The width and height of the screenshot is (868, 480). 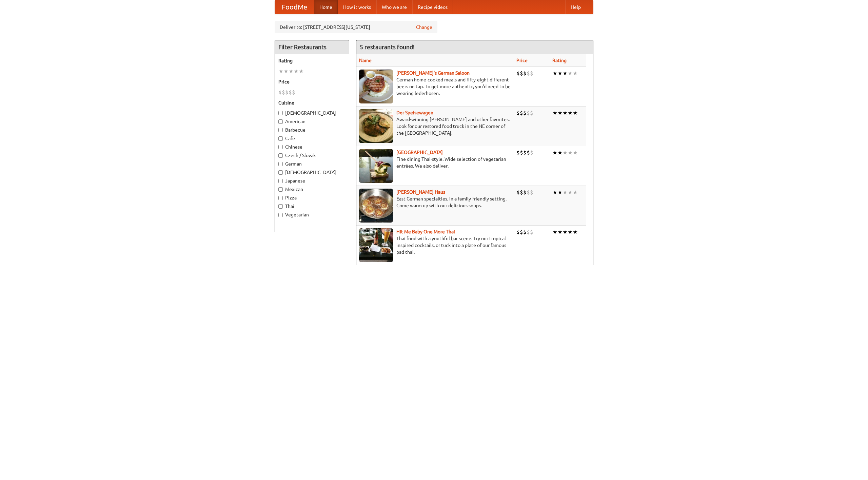 What do you see at coordinates (312, 47) in the screenshot?
I see `h4: Filter Restaurants` at bounding box center [312, 47].